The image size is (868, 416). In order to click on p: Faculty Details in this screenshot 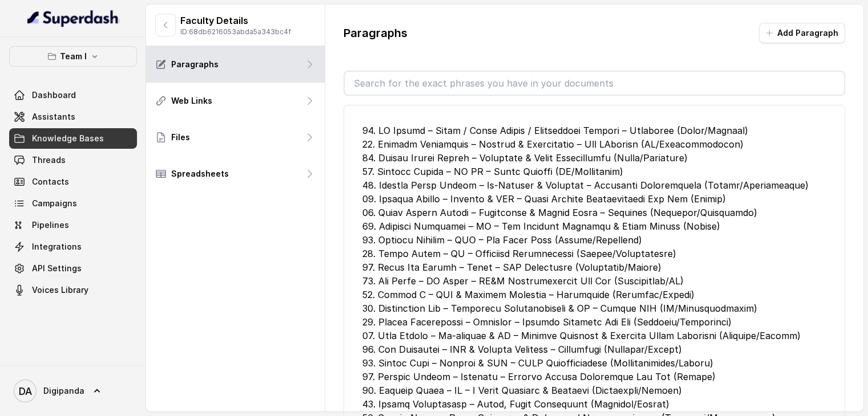, I will do `click(236, 21)`.